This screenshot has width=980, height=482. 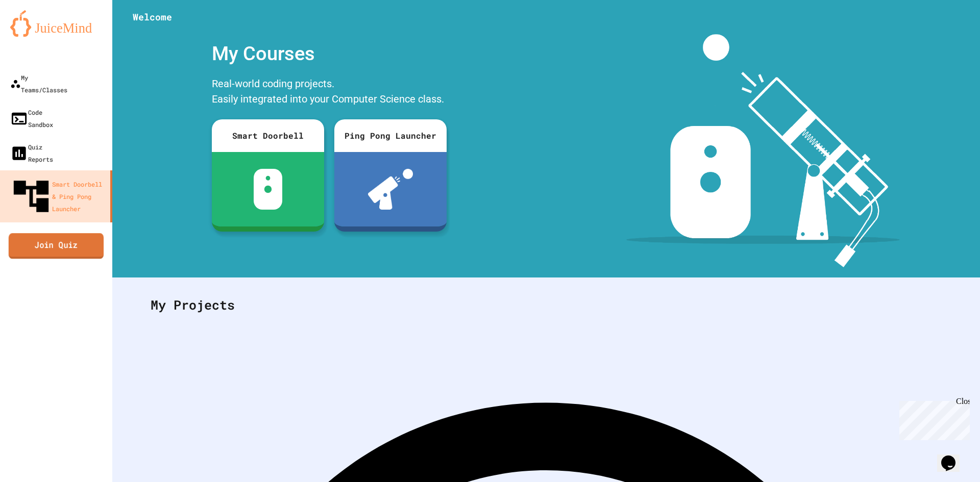 I want to click on a: Join Quiz, so click(x=56, y=246).